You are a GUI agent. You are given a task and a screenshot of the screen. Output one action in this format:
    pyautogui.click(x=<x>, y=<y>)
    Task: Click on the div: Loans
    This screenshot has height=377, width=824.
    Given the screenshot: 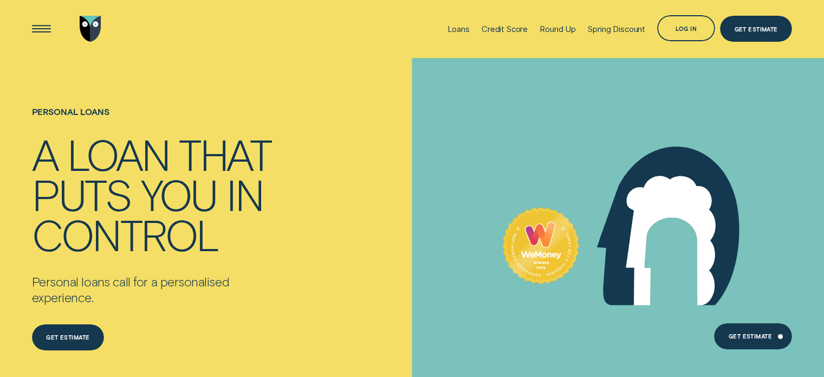 What is the action you would take?
    pyautogui.click(x=458, y=29)
    